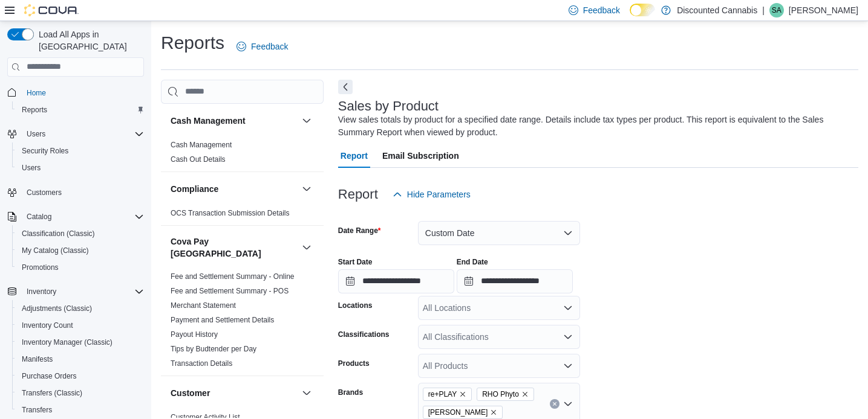 The height and width of the screenshot is (419, 868). What do you see at coordinates (49, 376) in the screenshot?
I see `span: Purchase Orders` at bounding box center [49, 376].